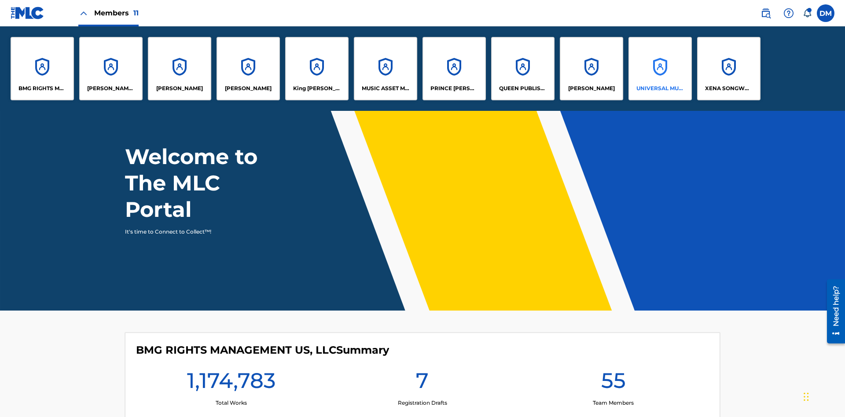  What do you see at coordinates (523, 69) in the screenshot?
I see `a: AccountsQUEEN PUBLISHA` at bounding box center [523, 69].